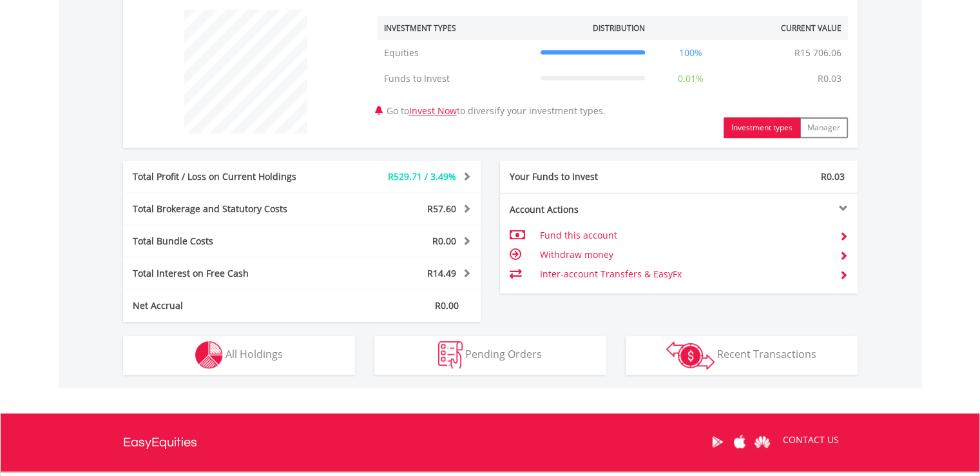 This screenshot has width=980, height=476. What do you see at coordinates (227, 273) in the screenshot?
I see `div: Total Interest on Free Cash` at bounding box center [227, 273].